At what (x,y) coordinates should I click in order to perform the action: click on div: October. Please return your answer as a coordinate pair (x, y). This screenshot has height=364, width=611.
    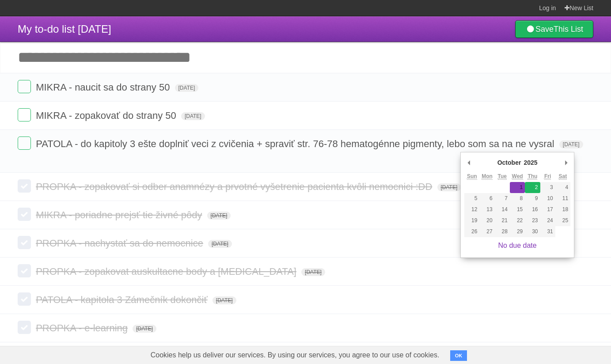
    Looking at the image, I should click on (509, 162).